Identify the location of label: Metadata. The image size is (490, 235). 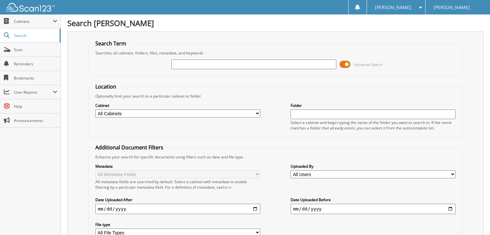
(178, 166).